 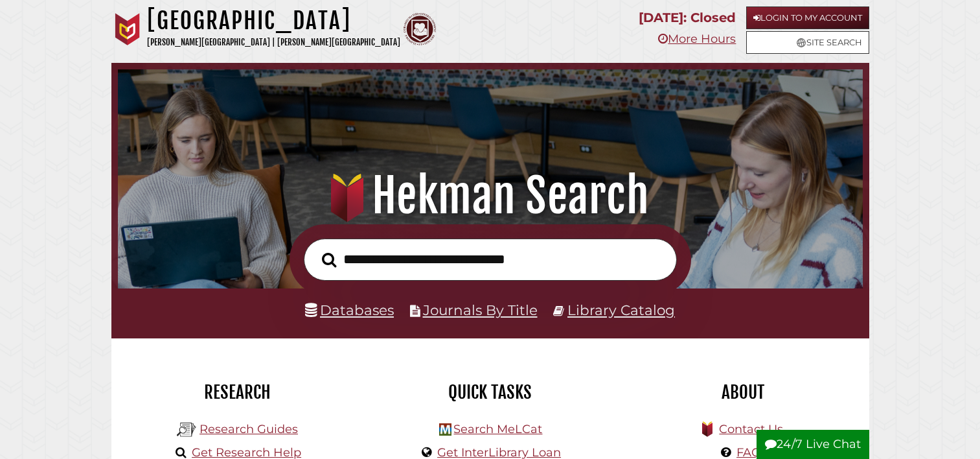 I want to click on a: Search MeLCat, so click(x=497, y=429).